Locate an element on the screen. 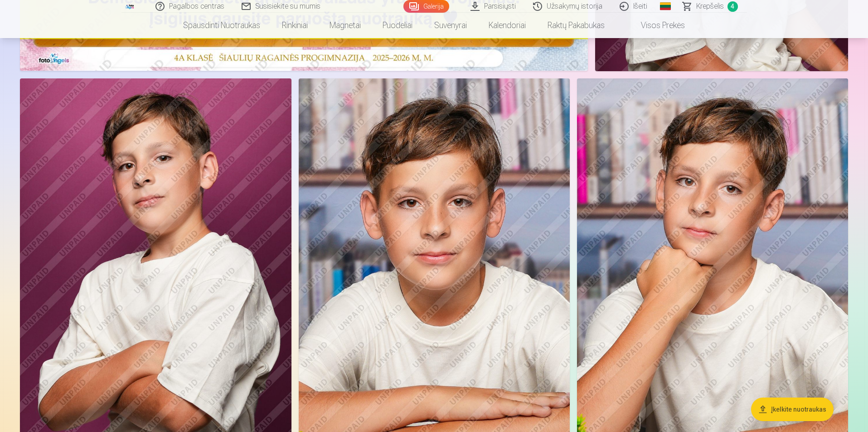 This screenshot has height=432, width=868. a: Puodeliai is located at coordinates (398, 26).